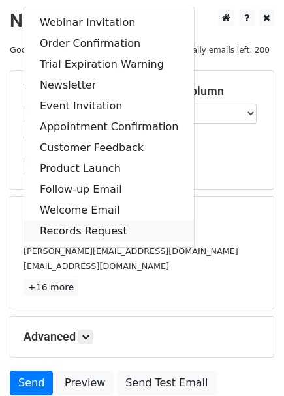 This screenshot has height=396, width=284. Describe the element at coordinates (109, 65) in the screenshot. I see `a: Trial Expiration Warning` at that location.